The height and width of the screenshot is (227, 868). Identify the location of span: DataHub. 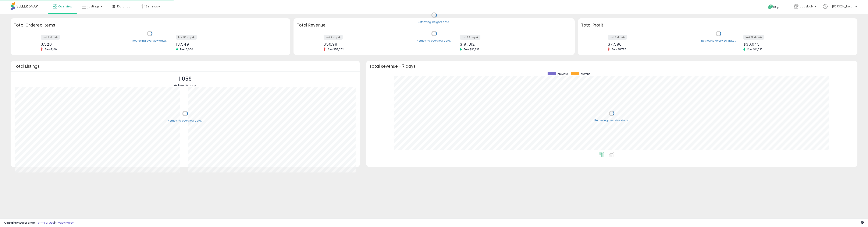
(124, 6).